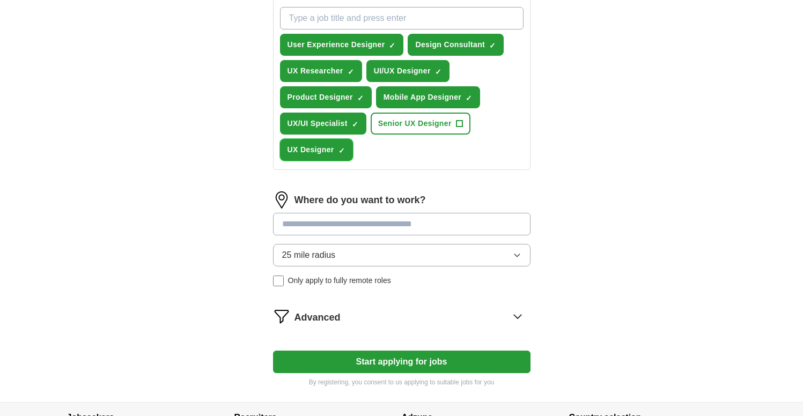  I want to click on img: filter, so click(282, 317).